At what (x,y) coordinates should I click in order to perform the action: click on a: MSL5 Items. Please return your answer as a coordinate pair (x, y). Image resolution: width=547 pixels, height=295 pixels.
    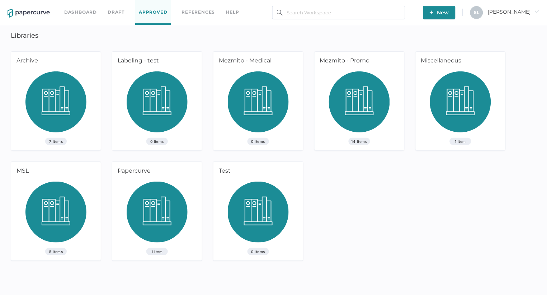
    Looking at the image, I should click on (56, 211).